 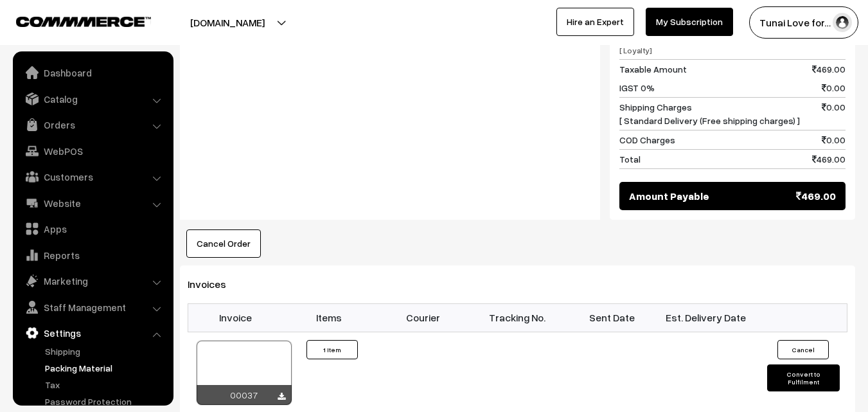 I want to click on span: COD Charges, so click(x=647, y=140).